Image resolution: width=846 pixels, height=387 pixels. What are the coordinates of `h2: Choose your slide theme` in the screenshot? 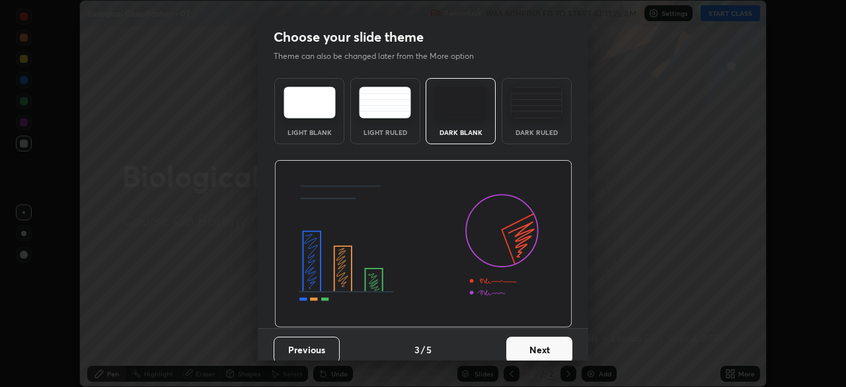 It's located at (348, 37).